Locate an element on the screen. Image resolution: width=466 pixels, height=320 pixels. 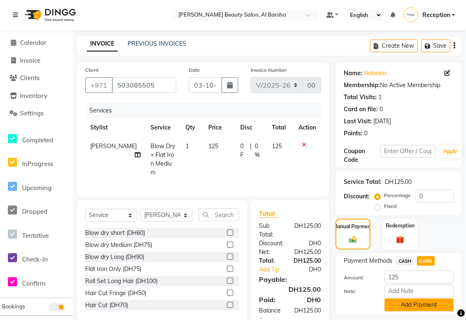
div: Hair Cut Fringe (DH50) is located at coordinates (116, 293).